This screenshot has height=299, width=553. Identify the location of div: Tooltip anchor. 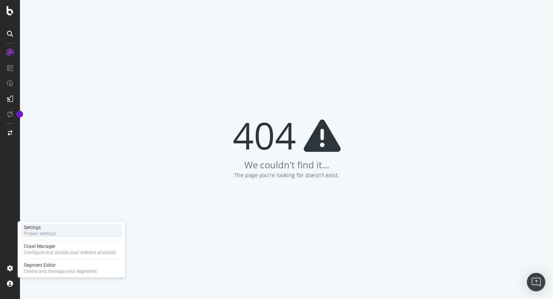
(20, 114).